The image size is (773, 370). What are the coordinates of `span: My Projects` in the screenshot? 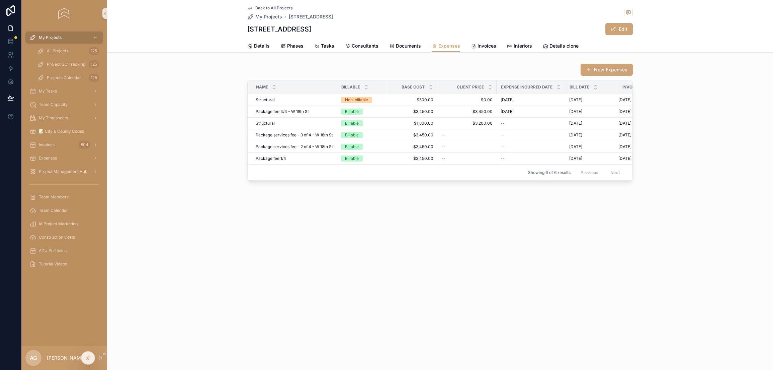 It's located at (50, 37).